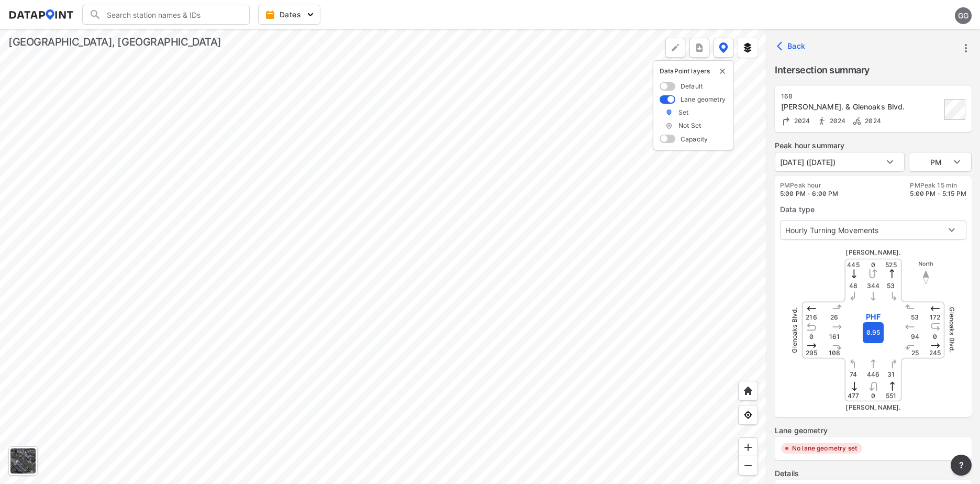 Image resolution: width=980 pixels, height=484 pixels. Describe the element at coordinates (669, 112) in the screenshot. I see `img: map_pin_int.54838e6b.svg` at that location.